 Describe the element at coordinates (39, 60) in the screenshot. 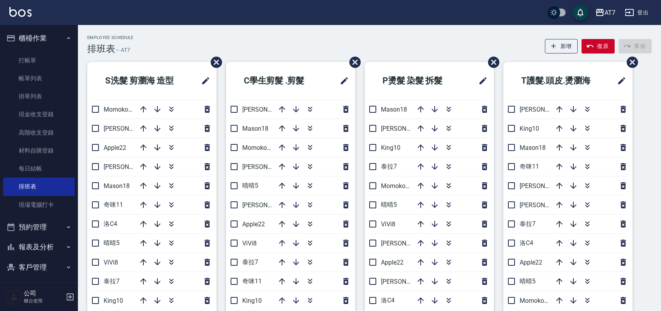

I see `a: 打帳單` at that location.